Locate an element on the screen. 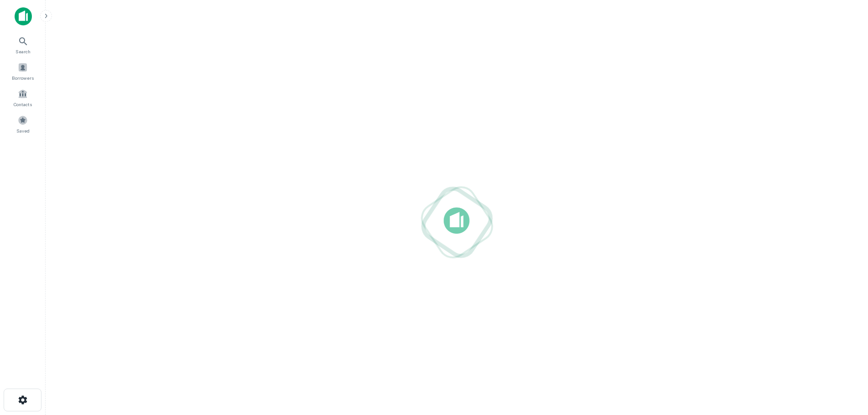  div: Saved is located at coordinates (22, 124).